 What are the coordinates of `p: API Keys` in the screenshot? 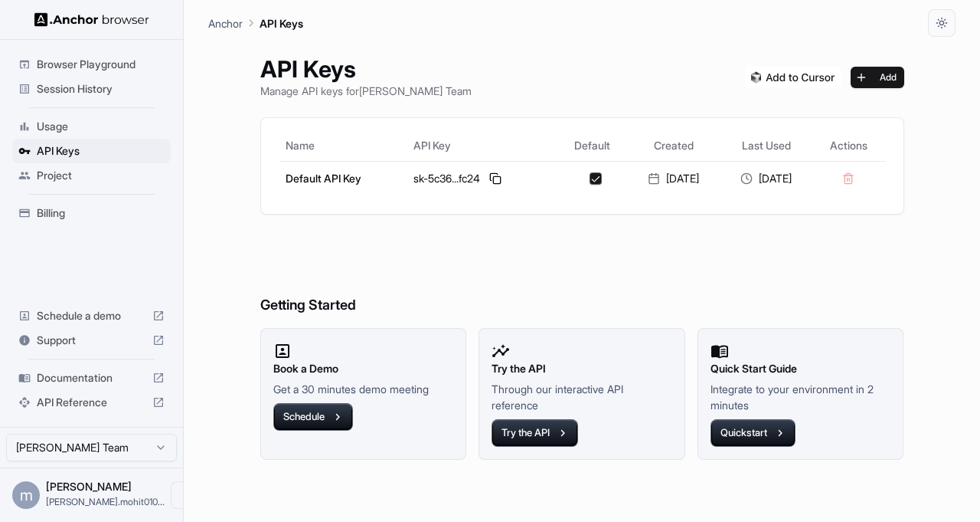 It's located at (281, 23).